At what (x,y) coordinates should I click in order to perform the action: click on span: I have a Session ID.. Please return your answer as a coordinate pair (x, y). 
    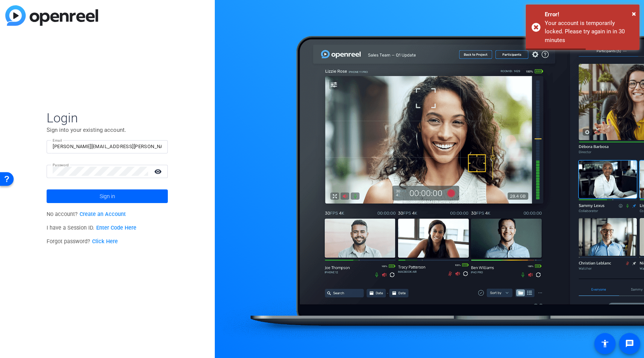
    Looking at the image, I should click on (91, 227).